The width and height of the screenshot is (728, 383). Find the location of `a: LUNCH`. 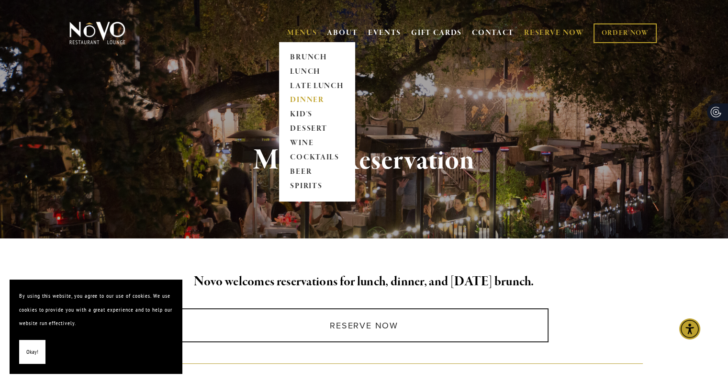

a: LUNCH is located at coordinates (317, 72).